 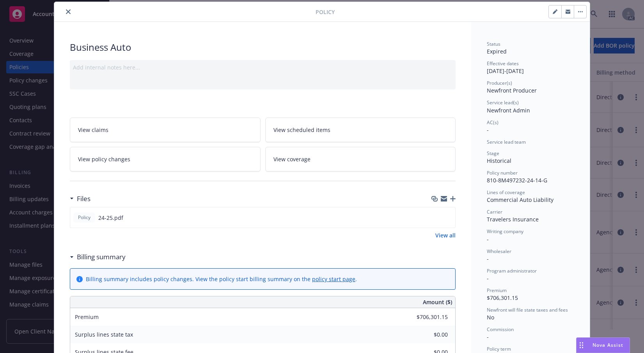 I want to click on span: Lines of coverage, so click(x=506, y=192).